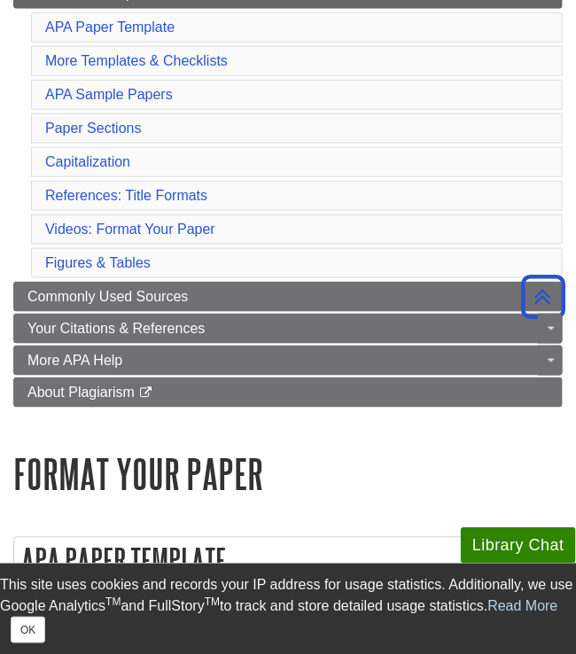  Describe the element at coordinates (81, 391) in the screenshot. I see `span: About Plagiarism` at that location.